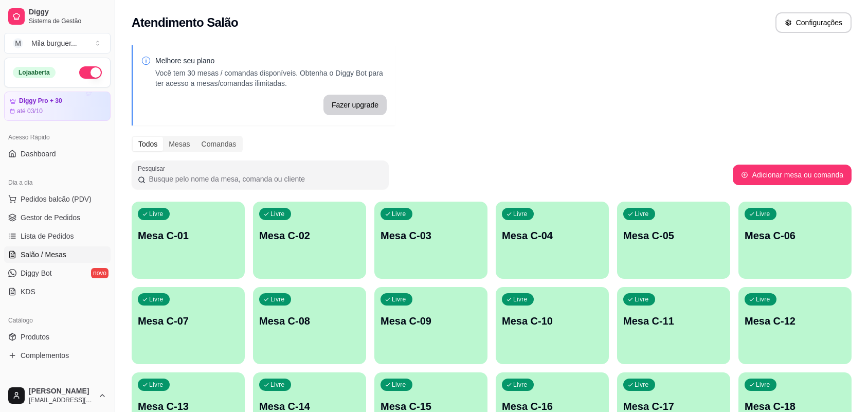 The height and width of the screenshot is (412, 868). Describe the element at coordinates (35, 337) in the screenshot. I see `span: Produtos` at that location.